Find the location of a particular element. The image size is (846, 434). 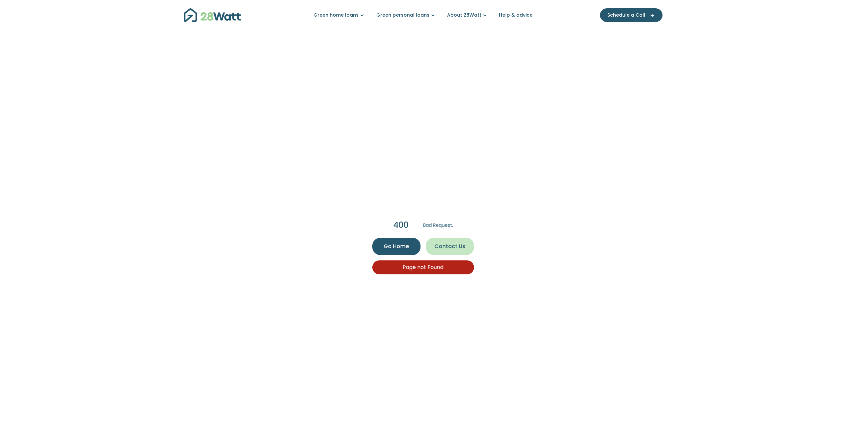

a: Help & advice is located at coordinates (515, 15).